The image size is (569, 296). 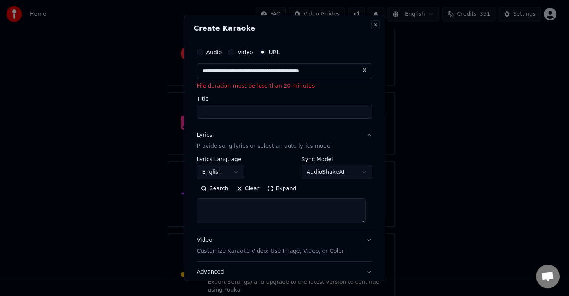 I want to click on label: Audio, so click(x=214, y=52).